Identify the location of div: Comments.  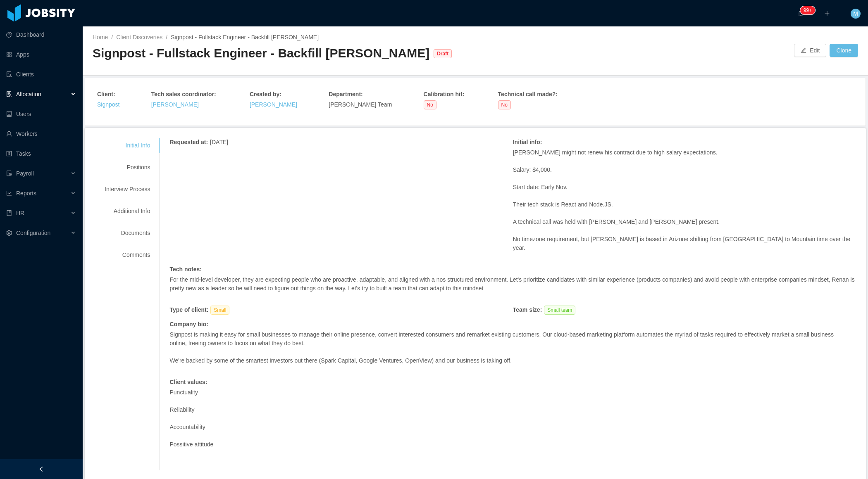
(127, 255).